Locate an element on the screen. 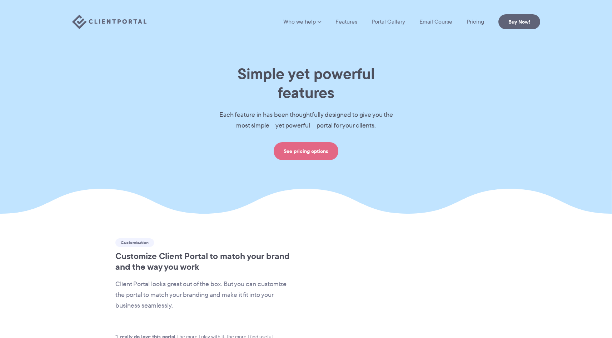 The image size is (612, 338). a: Features is located at coordinates (346, 22).